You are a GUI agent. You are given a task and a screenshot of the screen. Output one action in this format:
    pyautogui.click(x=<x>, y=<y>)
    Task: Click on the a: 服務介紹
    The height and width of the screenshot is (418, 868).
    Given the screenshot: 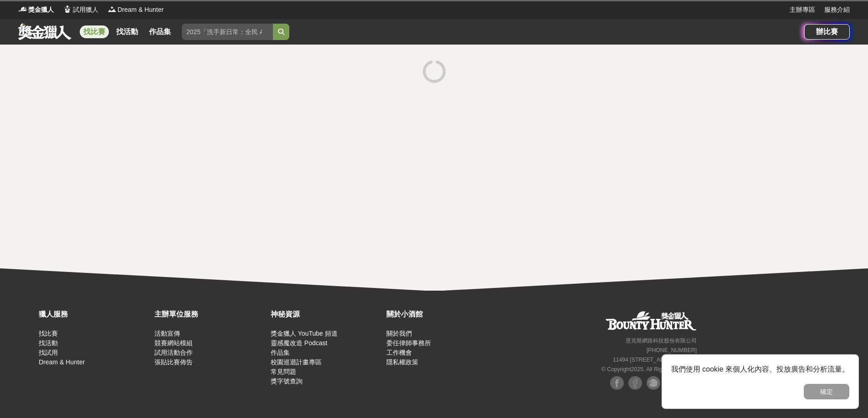 What is the action you would take?
    pyautogui.click(x=837, y=10)
    